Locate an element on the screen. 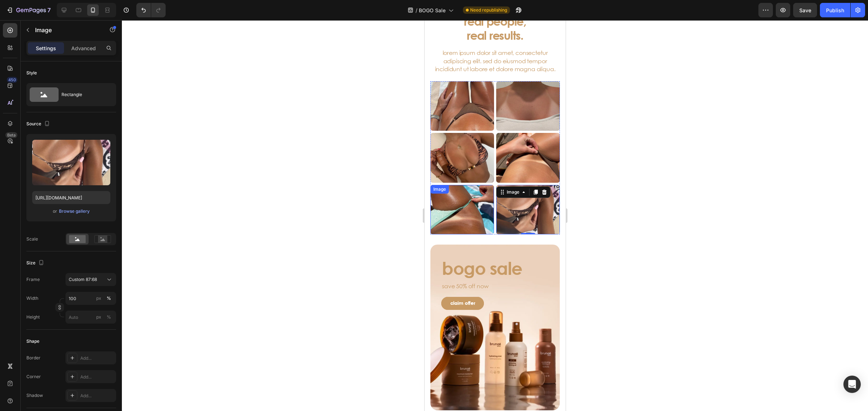 This screenshot has width=868, height=411. label: Height is located at coordinates (33, 317).